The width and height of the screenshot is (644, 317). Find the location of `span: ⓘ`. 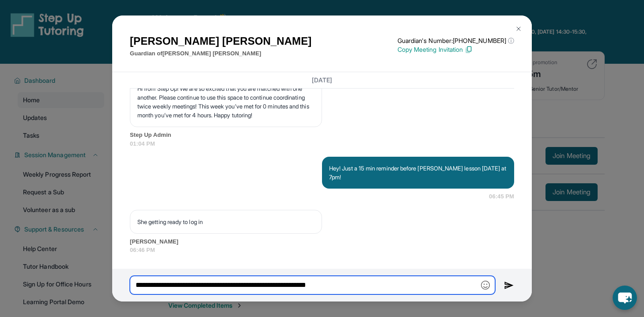

span: ⓘ is located at coordinates (511, 41).